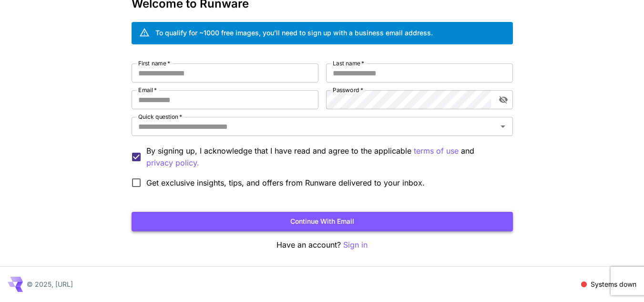 The width and height of the screenshot is (644, 302). Describe the element at coordinates (154, 63) in the screenshot. I see `label: First name` at that location.